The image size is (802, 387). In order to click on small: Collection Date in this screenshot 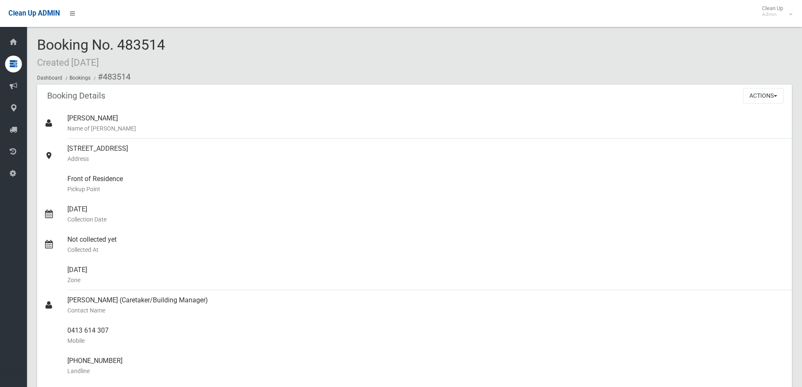, I will do `click(426, 219)`.